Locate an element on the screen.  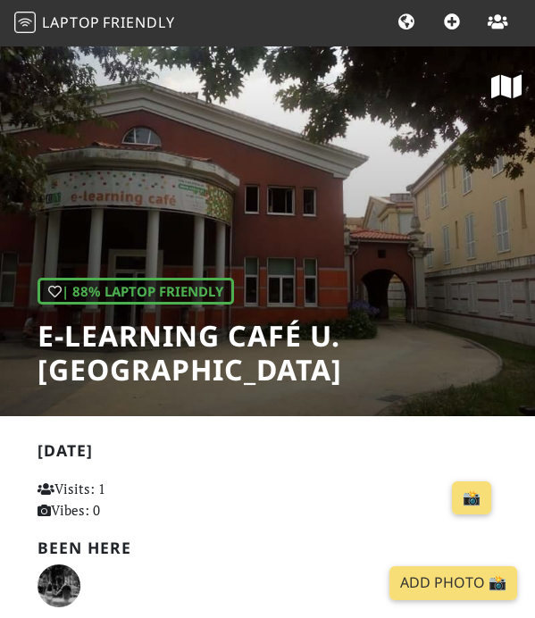
a: Add Photo 📸 is located at coordinates (453, 583).